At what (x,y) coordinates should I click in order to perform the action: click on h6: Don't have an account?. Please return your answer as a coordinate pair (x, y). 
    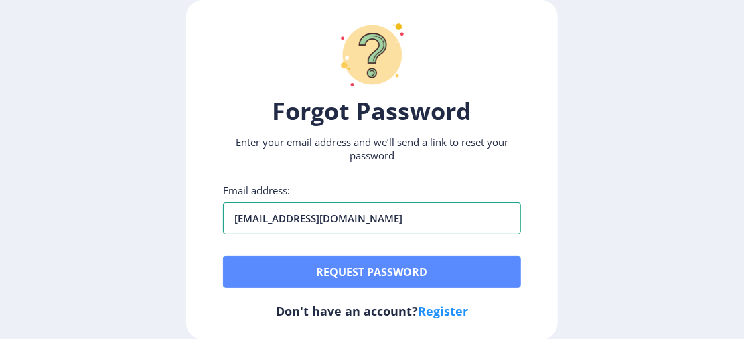
    Looking at the image, I should click on (371, 311).